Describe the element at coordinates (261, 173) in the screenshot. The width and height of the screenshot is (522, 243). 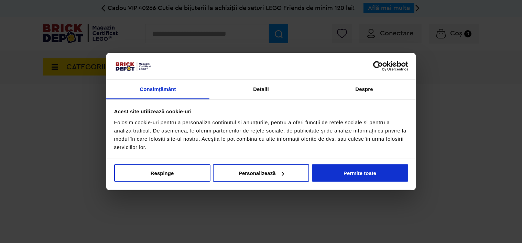
I see `button: Personalizează` at that location.